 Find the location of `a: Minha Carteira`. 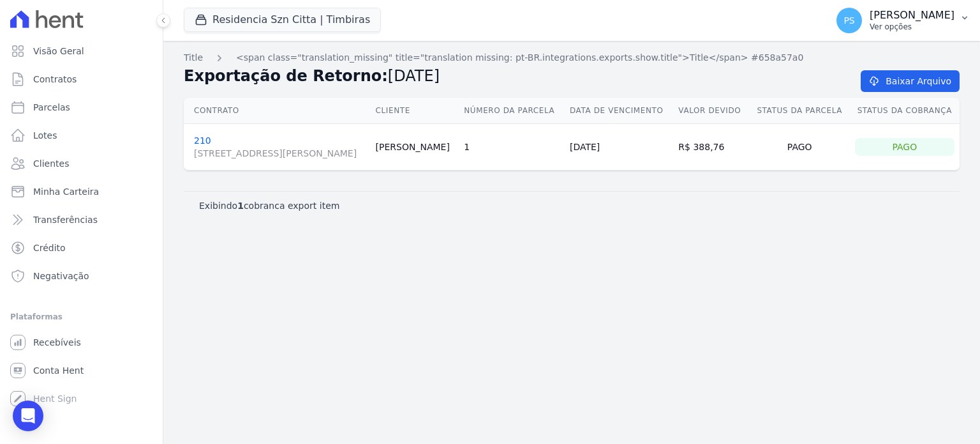

a: Minha Carteira is located at coordinates (81, 191).